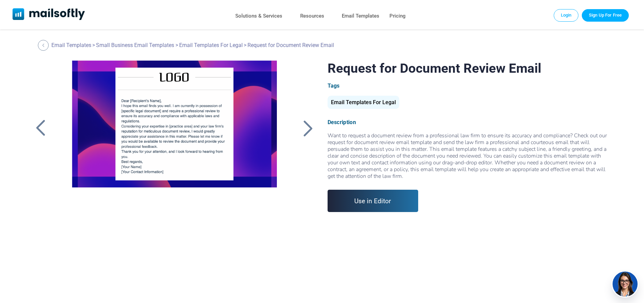 The image size is (644, 303). What do you see at coordinates (175, 145) in the screenshot?
I see `a: Request for Document Review Email` at bounding box center [175, 145].